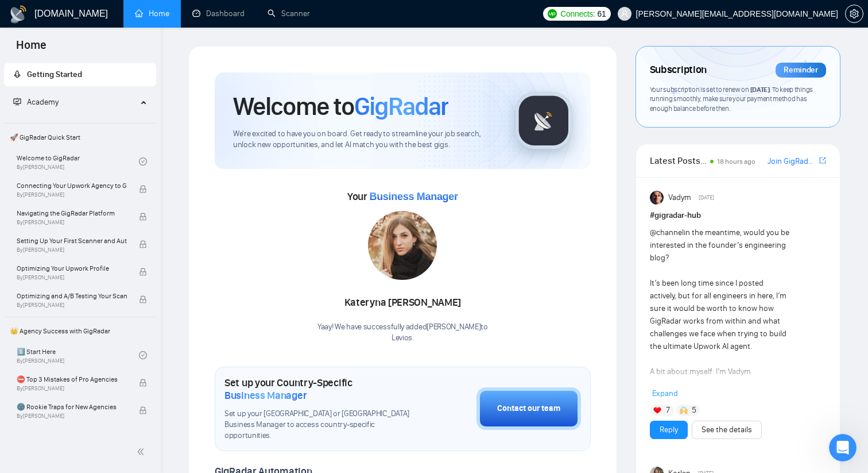 The image size is (868, 473). What do you see at coordinates (665, 393) in the screenshot?
I see `span: Expand` at bounding box center [665, 393].